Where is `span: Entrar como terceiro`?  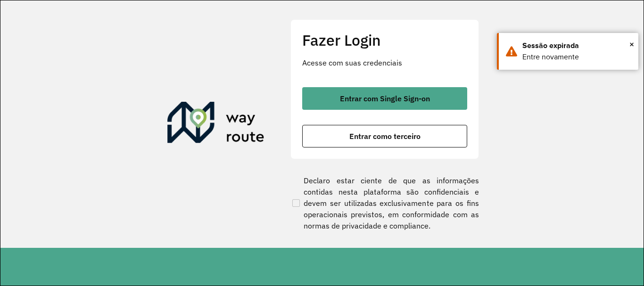 span: Entrar como terceiro is located at coordinates (385, 136).